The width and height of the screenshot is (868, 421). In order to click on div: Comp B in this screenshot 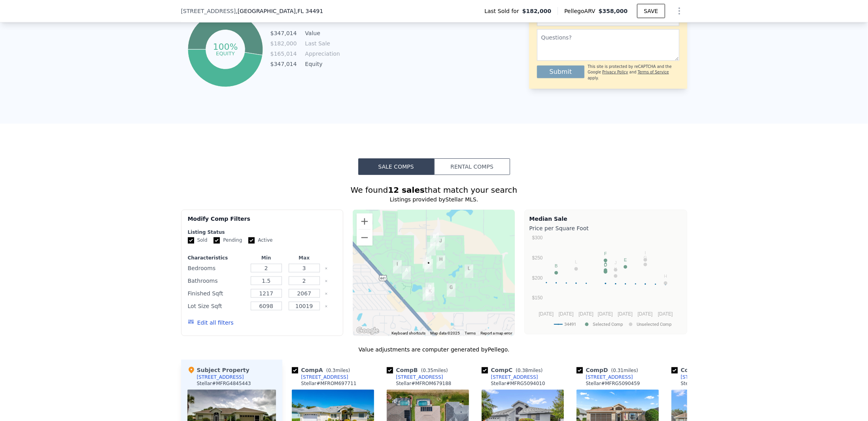, I will do `click(419, 370)`.